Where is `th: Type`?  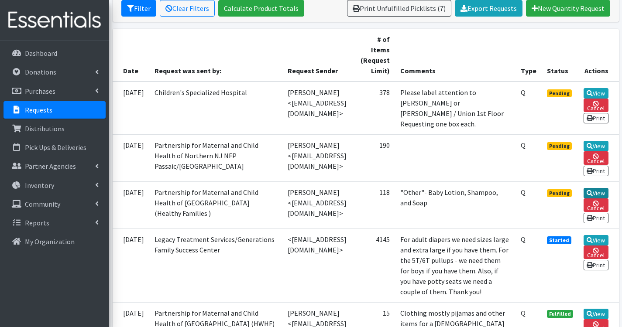 th: Type is located at coordinates (528, 55).